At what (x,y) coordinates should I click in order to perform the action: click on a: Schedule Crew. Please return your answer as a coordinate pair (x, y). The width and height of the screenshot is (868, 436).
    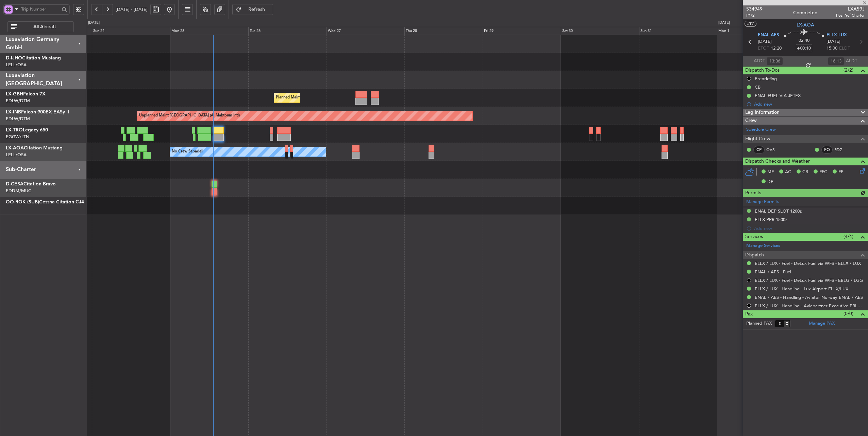
    Looking at the image, I should click on (760, 129).